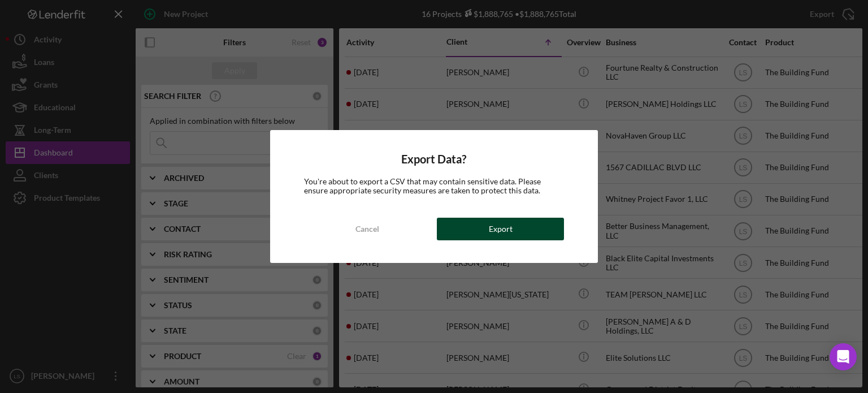 This screenshot has height=393, width=868. I want to click on div: Open Intercom Messenger, so click(843, 356).